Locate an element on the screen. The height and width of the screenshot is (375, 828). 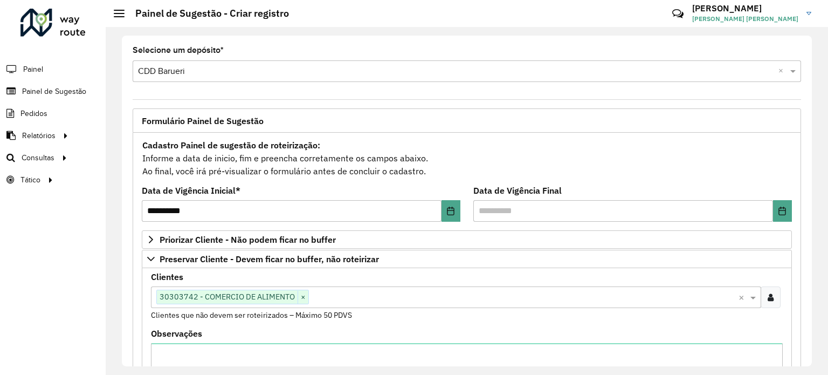
span: Formulário Painel de Sugestão is located at coordinates (203, 121).